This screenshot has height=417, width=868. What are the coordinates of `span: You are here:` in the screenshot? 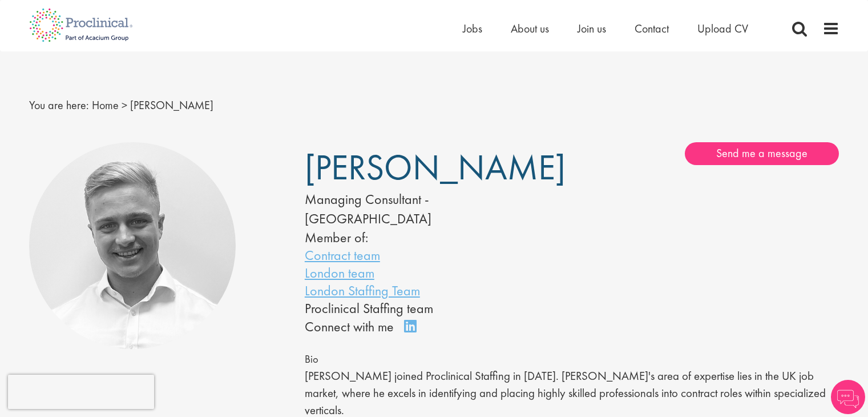 It's located at (59, 105).